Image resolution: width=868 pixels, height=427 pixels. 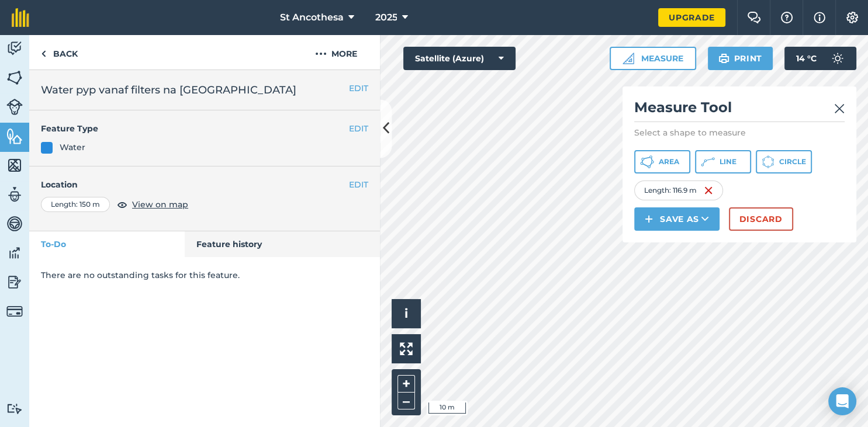 What do you see at coordinates (787, 18) in the screenshot?
I see `img: A question mark icon` at bounding box center [787, 18].